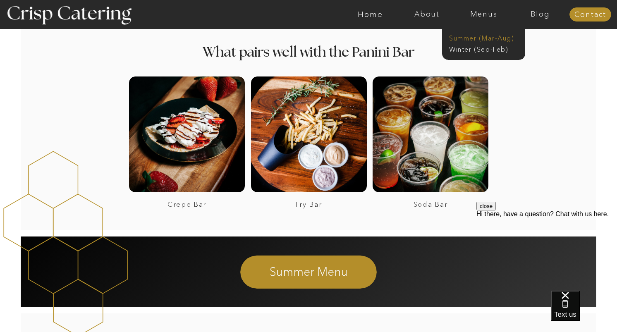 Image resolution: width=617 pixels, height=332 pixels. I want to click on a: Winter (Sep-Feb), so click(483, 48).